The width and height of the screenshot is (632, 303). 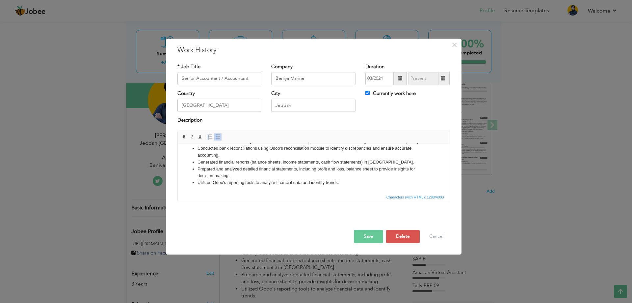 What do you see at coordinates (218, 137) in the screenshot?
I see `a: Insert/Remove Bulleted List` at bounding box center [218, 137].